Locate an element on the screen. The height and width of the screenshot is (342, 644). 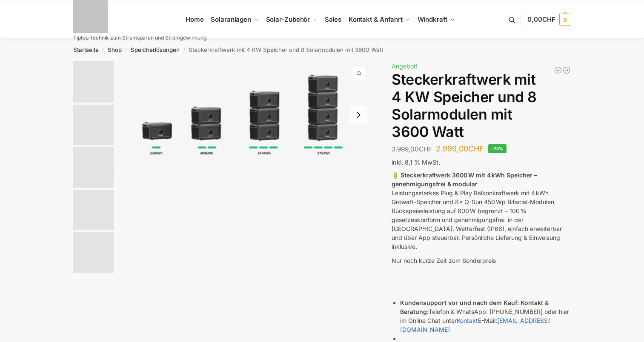
span: 0,00 is located at coordinates (541, 19).